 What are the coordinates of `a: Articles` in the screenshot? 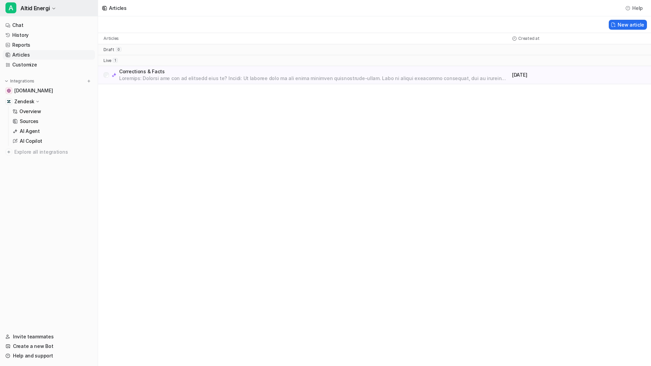 It's located at (49, 55).